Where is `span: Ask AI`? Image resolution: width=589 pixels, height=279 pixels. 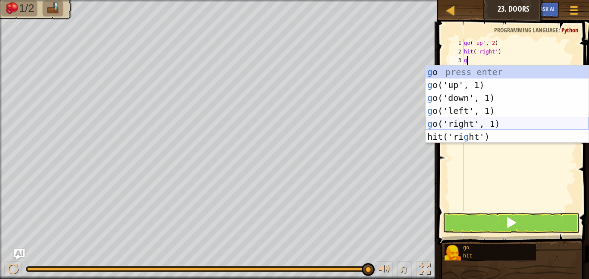
span: Ask AI is located at coordinates (548, 9).